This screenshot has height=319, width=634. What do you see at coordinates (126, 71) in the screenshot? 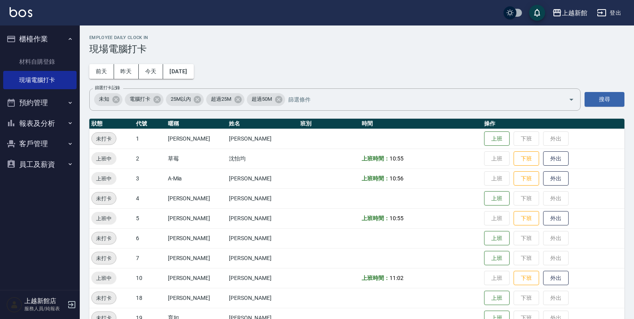
I see `button: 昨天` at bounding box center [126, 71].